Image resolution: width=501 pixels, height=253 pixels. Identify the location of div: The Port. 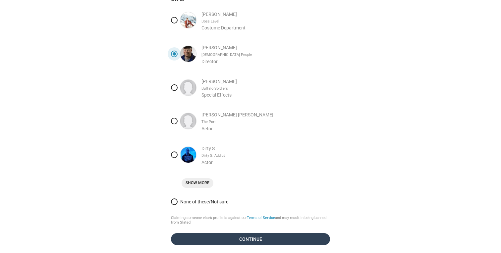
(266, 122).